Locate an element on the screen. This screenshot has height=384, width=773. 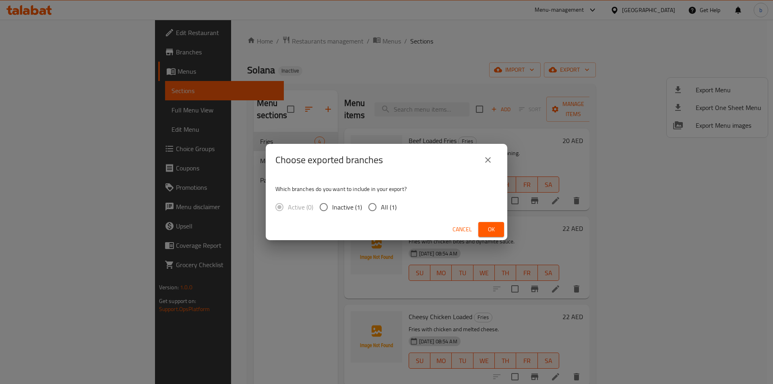
button: Cancel is located at coordinates (462, 229).